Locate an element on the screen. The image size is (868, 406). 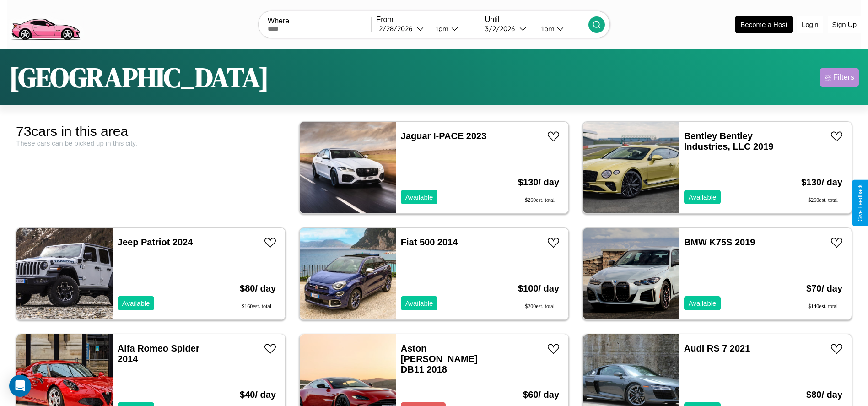
label: Where is located at coordinates (320, 21).